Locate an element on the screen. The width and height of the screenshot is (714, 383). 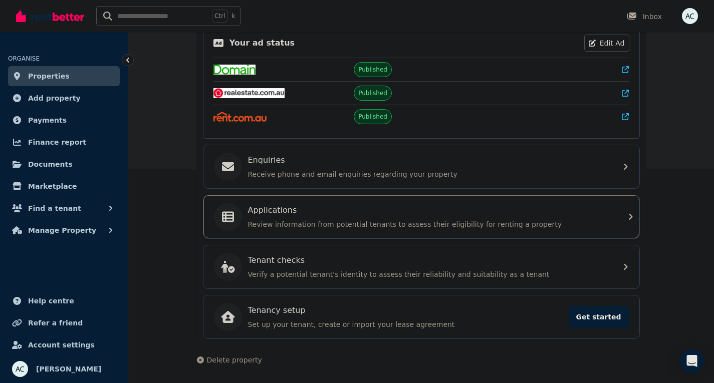
p: Receive phone and email enquiries regarding your property is located at coordinates (430, 174).